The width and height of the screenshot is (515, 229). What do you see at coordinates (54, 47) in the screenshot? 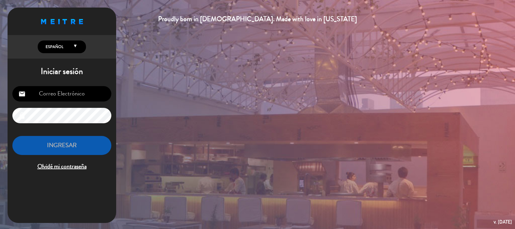
I see `span: Español` at bounding box center [54, 47].